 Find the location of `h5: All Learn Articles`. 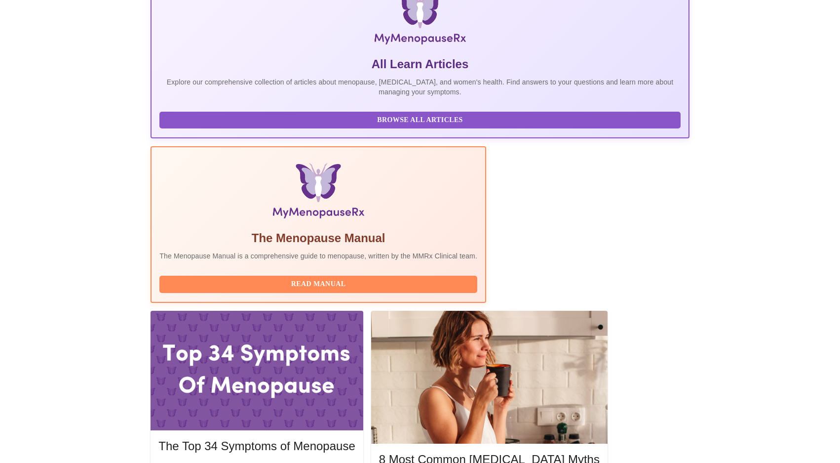

h5: All Learn Articles is located at coordinates (420, 64).